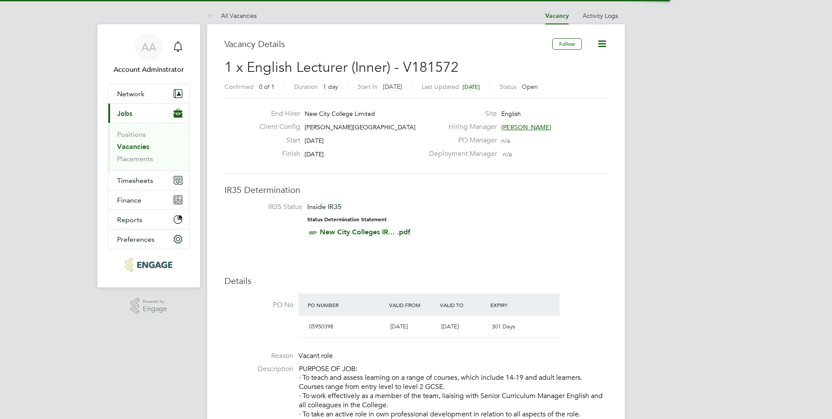 This screenshot has height=419, width=832. Describe the element at coordinates (149, 156) in the screenshot. I see `nav: Main navigation` at that location.